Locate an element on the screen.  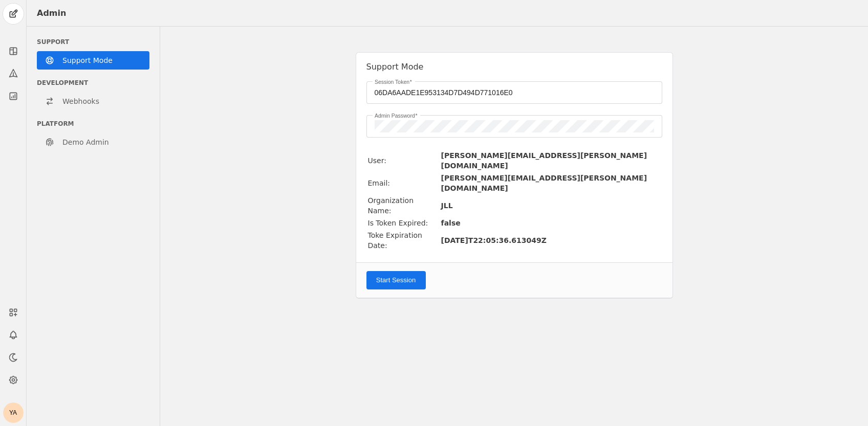
td: Toke Expiration Date: is located at coordinates (403, 240).